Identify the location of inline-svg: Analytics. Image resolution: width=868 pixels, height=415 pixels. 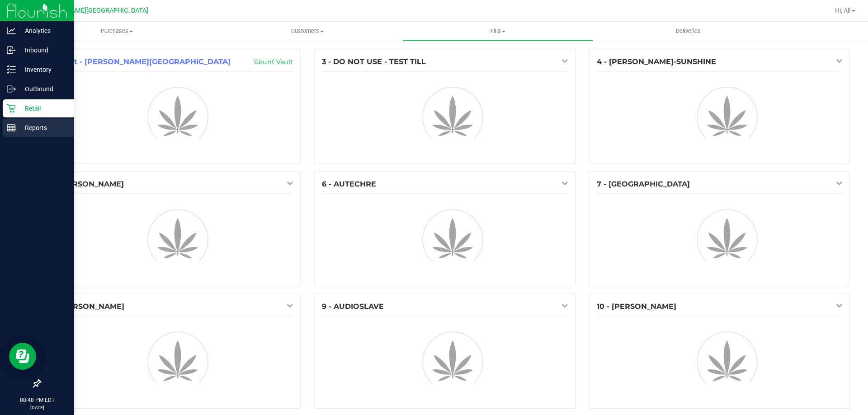
(11, 31).